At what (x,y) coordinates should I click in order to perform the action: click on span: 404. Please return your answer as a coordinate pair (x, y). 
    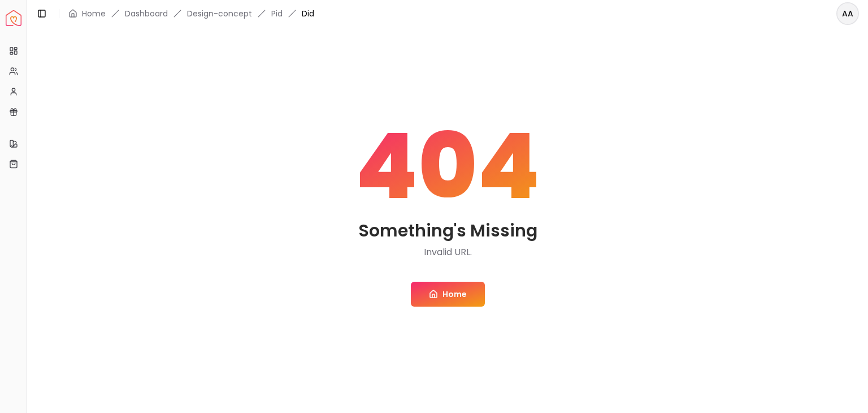
    Looking at the image, I should click on (448, 167).